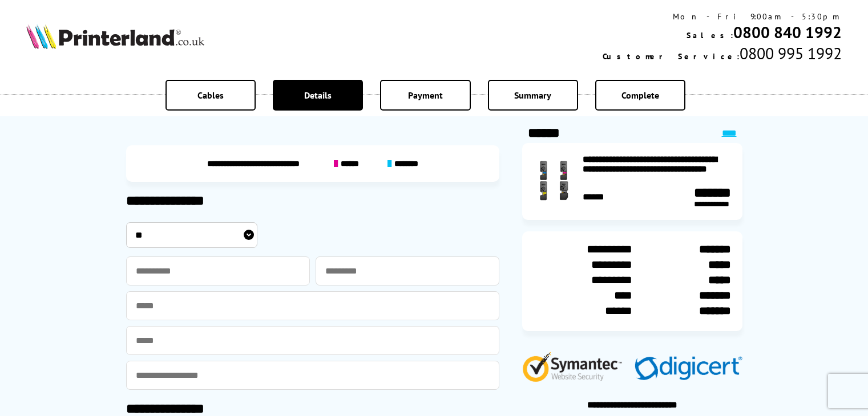 Image resolution: width=868 pixels, height=416 pixels. I want to click on span: Summary, so click(532, 95).